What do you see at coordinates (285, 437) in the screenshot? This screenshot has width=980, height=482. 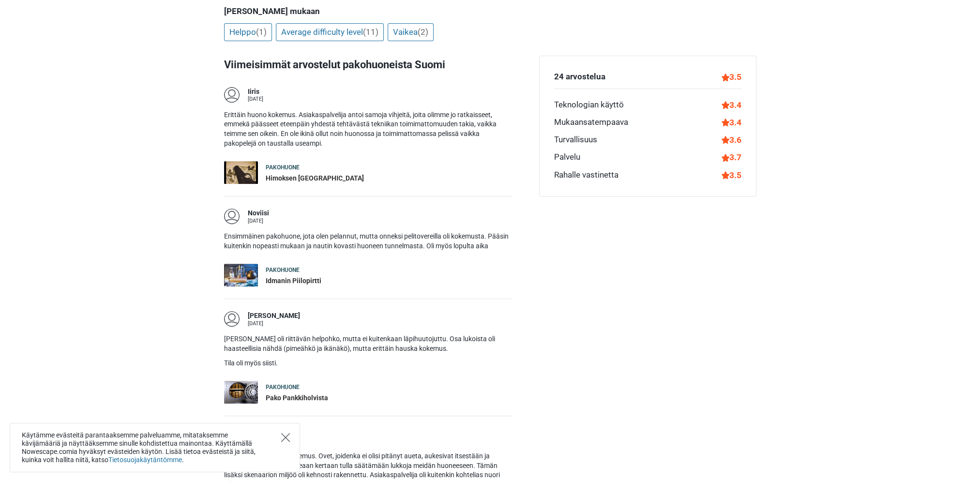 I see `button: Close` at bounding box center [285, 437].